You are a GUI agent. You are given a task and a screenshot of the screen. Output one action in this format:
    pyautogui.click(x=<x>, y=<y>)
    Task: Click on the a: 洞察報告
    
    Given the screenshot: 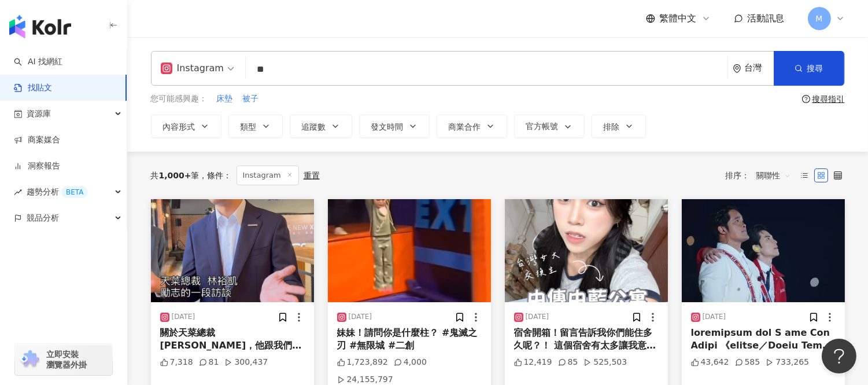 What is the action you would take?
    pyautogui.click(x=37, y=166)
    